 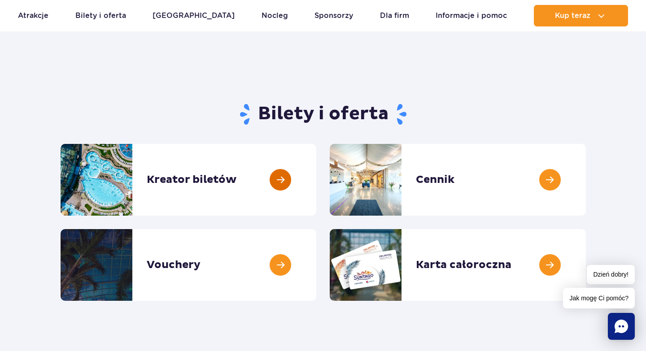 I want to click on span: Dzień dobry!, so click(x=611, y=275).